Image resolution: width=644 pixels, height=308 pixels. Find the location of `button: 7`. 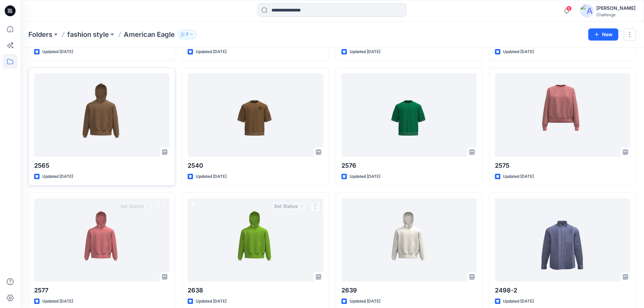

button: 7 is located at coordinates (187, 35).